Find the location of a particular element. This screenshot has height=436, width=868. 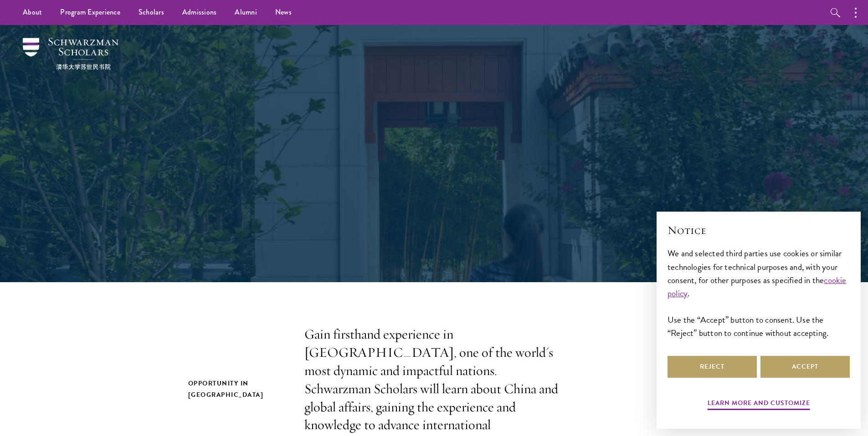

button: Learn more and customize is located at coordinates (758, 404).